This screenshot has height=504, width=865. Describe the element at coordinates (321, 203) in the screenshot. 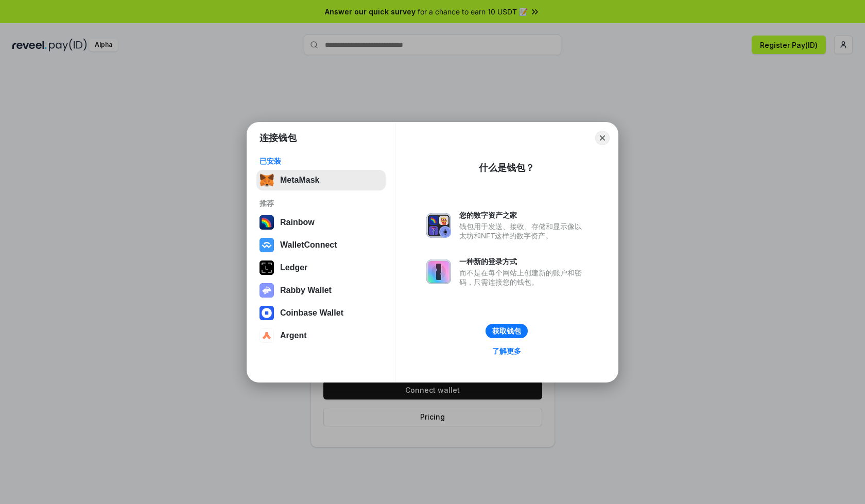

I see `div: 推荐` at that location.